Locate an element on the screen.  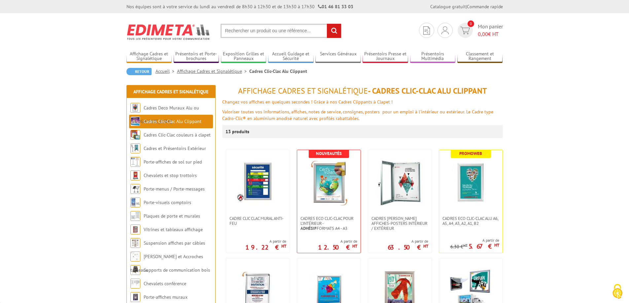
img: Chevalets et stop trottoirs is located at coordinates (135, 176).